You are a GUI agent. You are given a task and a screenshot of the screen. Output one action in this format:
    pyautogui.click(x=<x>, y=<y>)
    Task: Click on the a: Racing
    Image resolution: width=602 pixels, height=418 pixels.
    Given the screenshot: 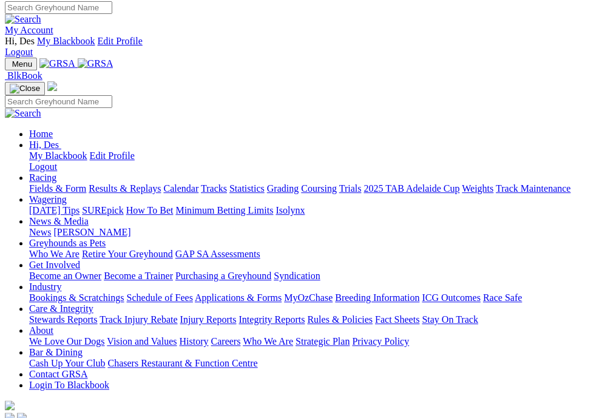 What is the action you would take?
    pyautogui.click(x=43, y=177)
    